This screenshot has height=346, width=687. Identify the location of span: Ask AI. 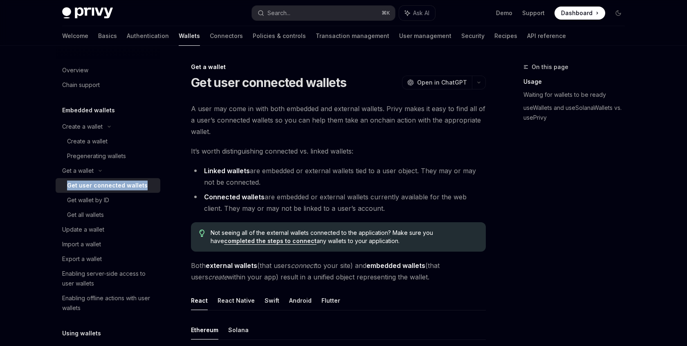
(421, 13).